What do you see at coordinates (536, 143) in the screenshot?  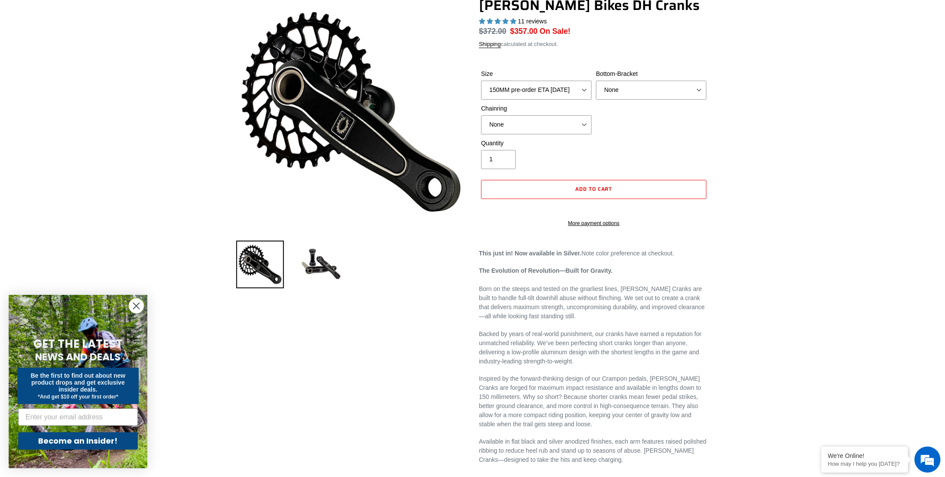 I see `label: Quantity` at bounding box center [536, 143].